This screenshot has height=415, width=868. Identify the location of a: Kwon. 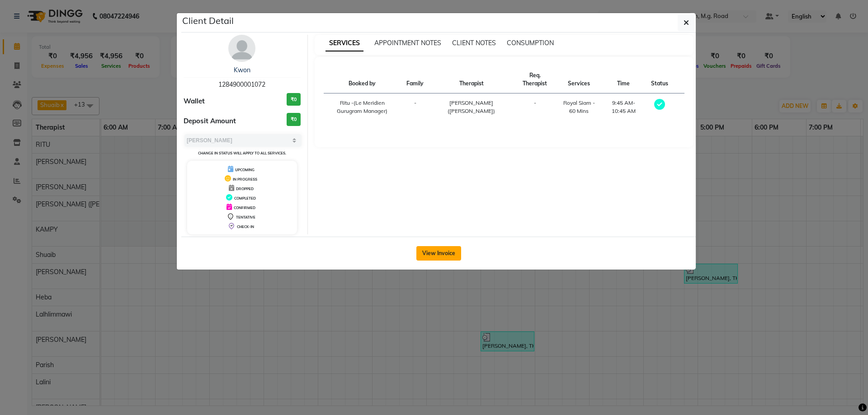
(242, 70).